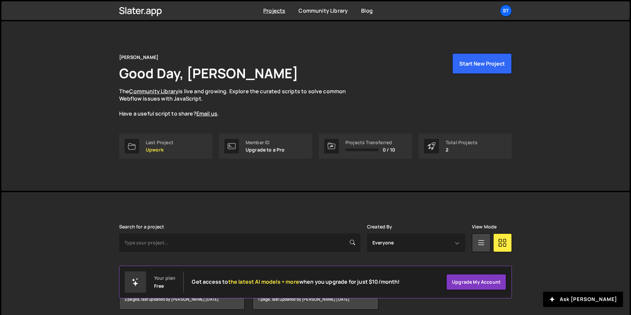 The height and width of the screenshot is (315, 631). What do you see at coordinates (265, 142) in the screenshot?
I see `div: Member ID` at bounding box center [265, 142].